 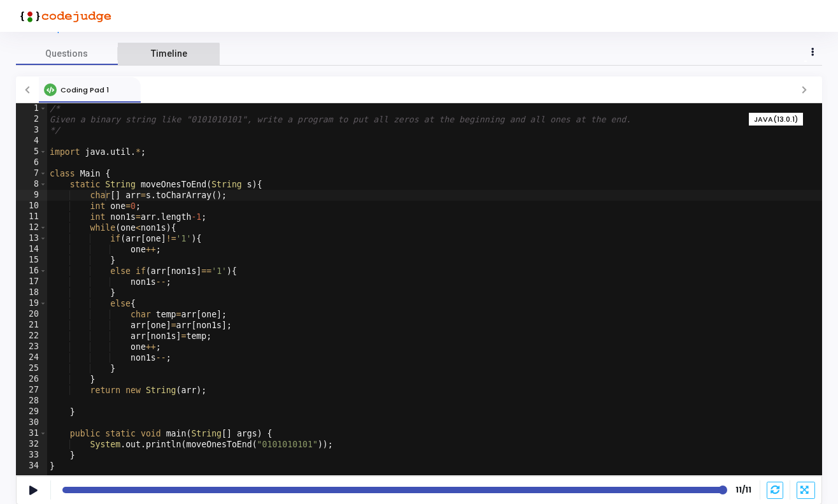 What do you see at coordinates (31, 346) in the screenshot?
I see `div: 23` at bounding box center [31, 346].